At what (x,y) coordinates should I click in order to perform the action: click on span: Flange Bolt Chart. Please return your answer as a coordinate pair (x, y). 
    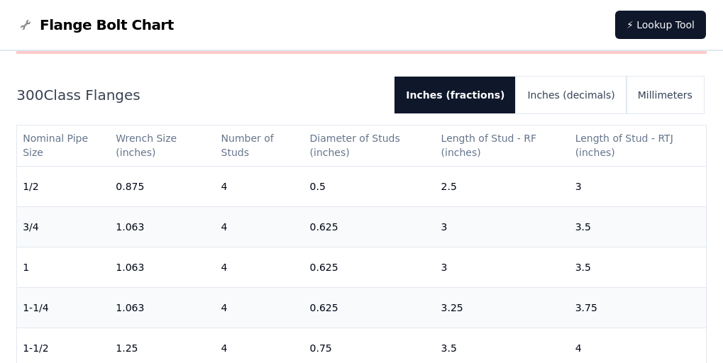
    Looking at the image, I should click on (106, 25).